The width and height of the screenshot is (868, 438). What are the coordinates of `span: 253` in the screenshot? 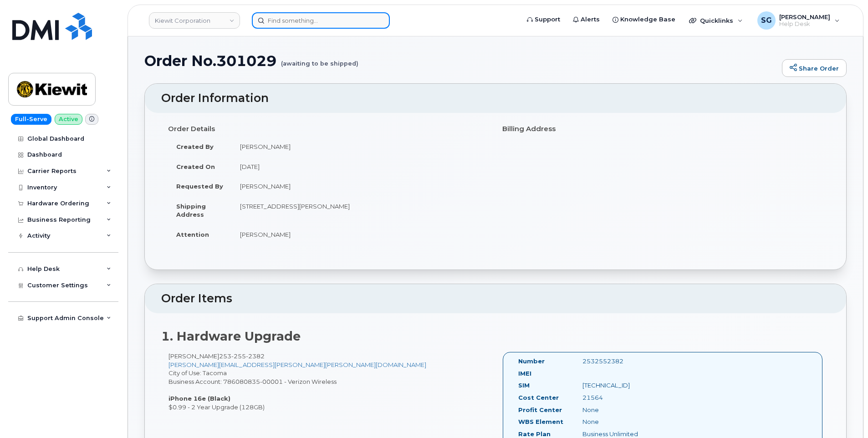 It's located at (242, 356).